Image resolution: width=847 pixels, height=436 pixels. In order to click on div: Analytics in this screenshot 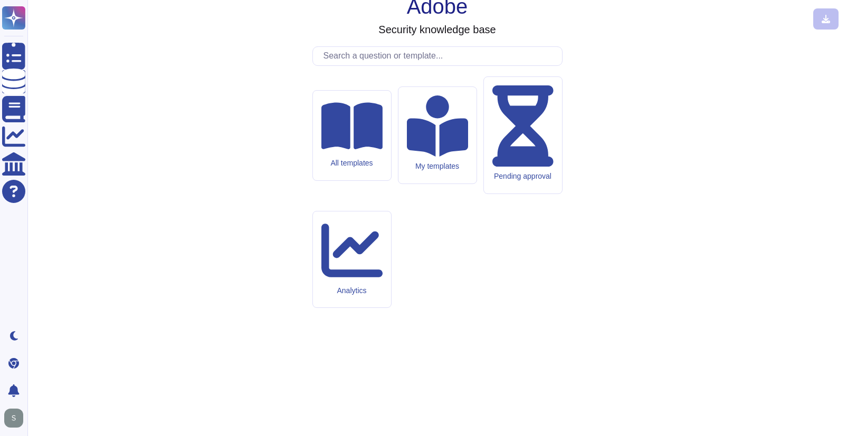, I will do `click(352, 291)`.